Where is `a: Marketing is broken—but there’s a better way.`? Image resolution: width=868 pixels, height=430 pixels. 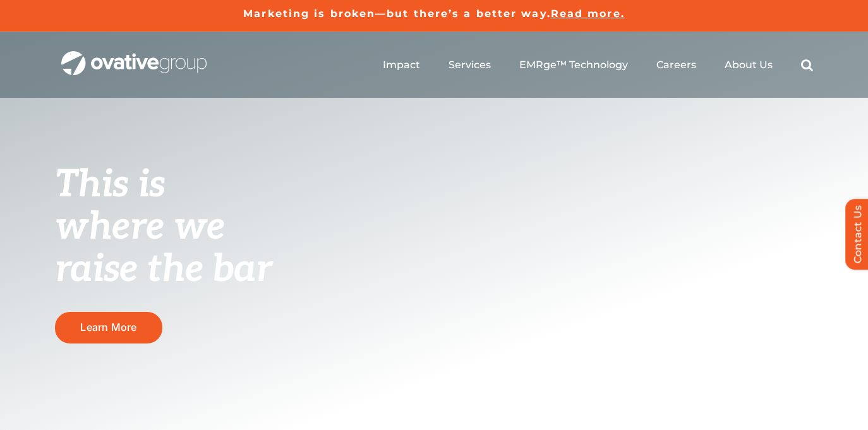
a: Marketing is broken—but there’s a better way. is located at coordinates (396, 14).